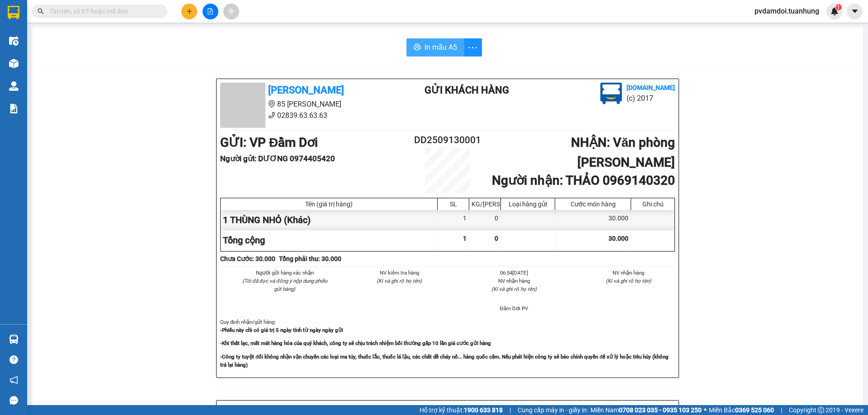 The width and height of the screenshot is (868, 415). I want to click on div: 1 THÙNG NHỎ (Khác), so click(329, 220).